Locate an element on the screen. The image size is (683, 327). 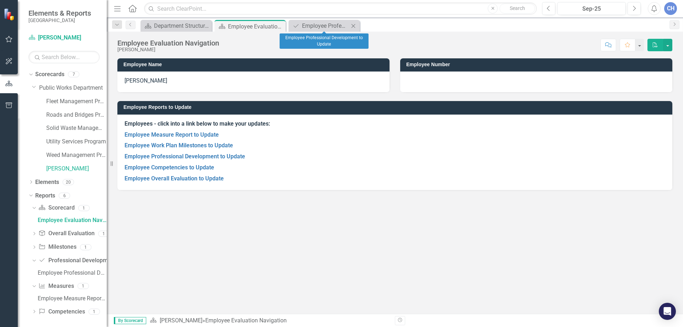
div: CH is located at coordinates (671, 9).